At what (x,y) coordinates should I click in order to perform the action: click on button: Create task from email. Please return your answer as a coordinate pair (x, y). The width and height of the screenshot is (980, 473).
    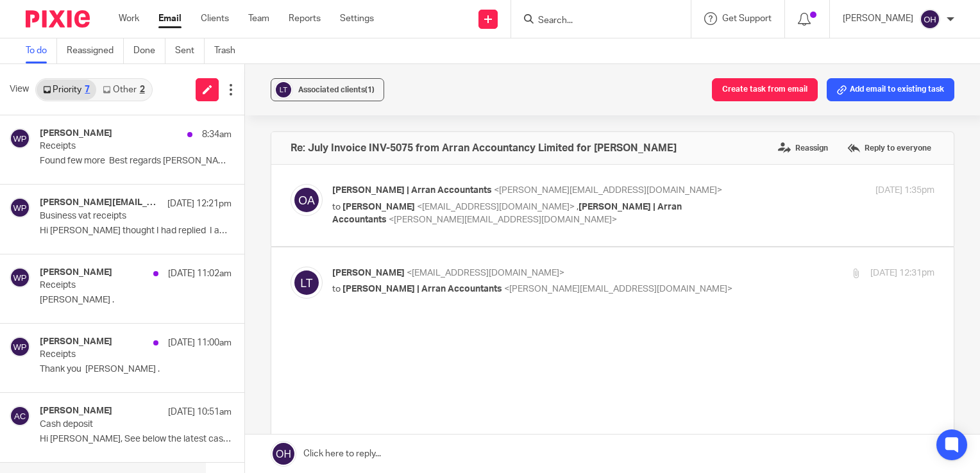
    Looking at the image, I should click on (764, 90).